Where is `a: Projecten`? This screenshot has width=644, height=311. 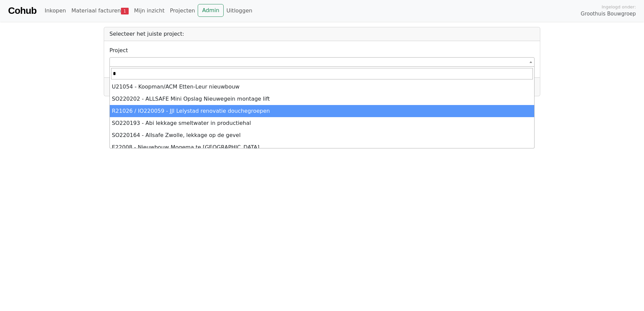 a: Projecten is located at coordinates (182, 11).